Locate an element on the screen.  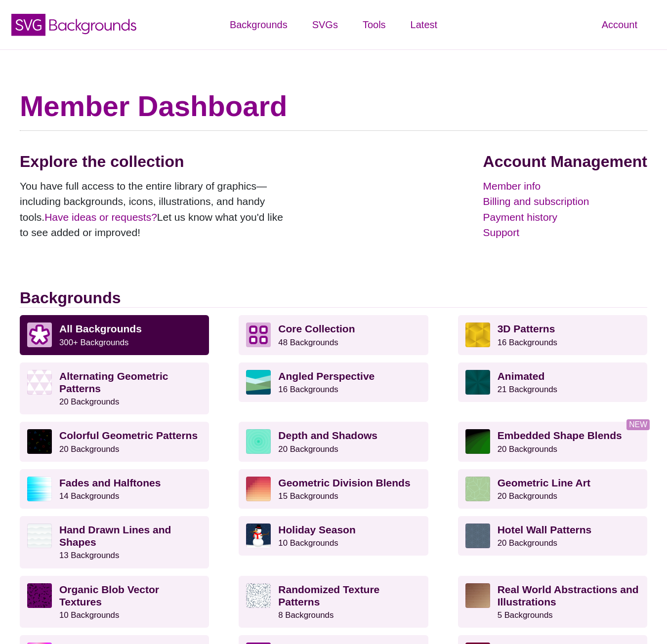
strong: Depth and Shadows is located at coordinates (328, 435).